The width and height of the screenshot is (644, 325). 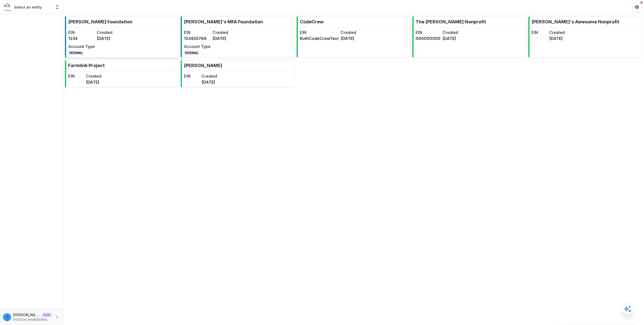 What do you see at coordinates (197, 39) in the screenshot?
I see `dd: 123456789` at bounding box center [197, 39].